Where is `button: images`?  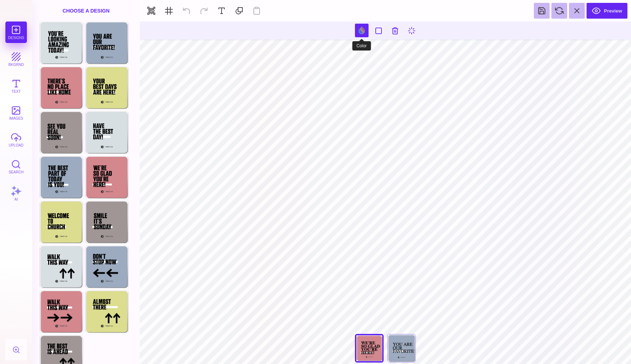 button: images is located at coordinates (16, 113).